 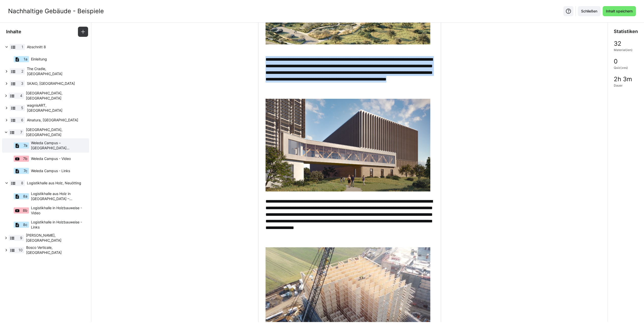 I want to click on span: 4, so click(x=21, y=96).